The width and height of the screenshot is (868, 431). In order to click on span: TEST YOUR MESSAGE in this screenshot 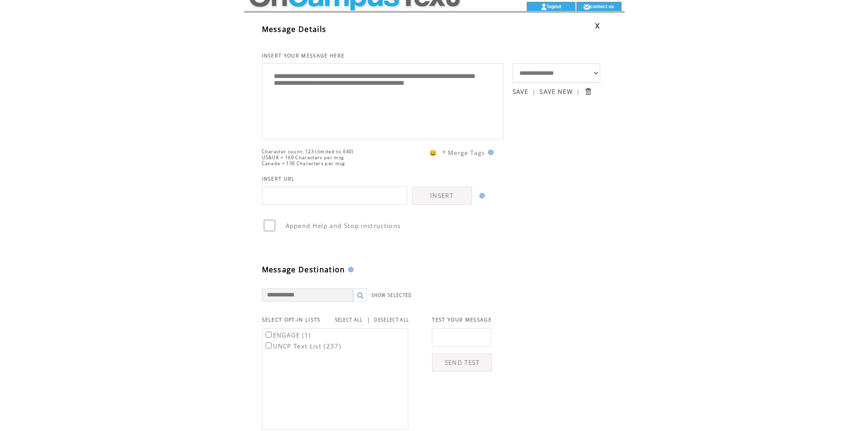, I will do `click(462, 320)`.